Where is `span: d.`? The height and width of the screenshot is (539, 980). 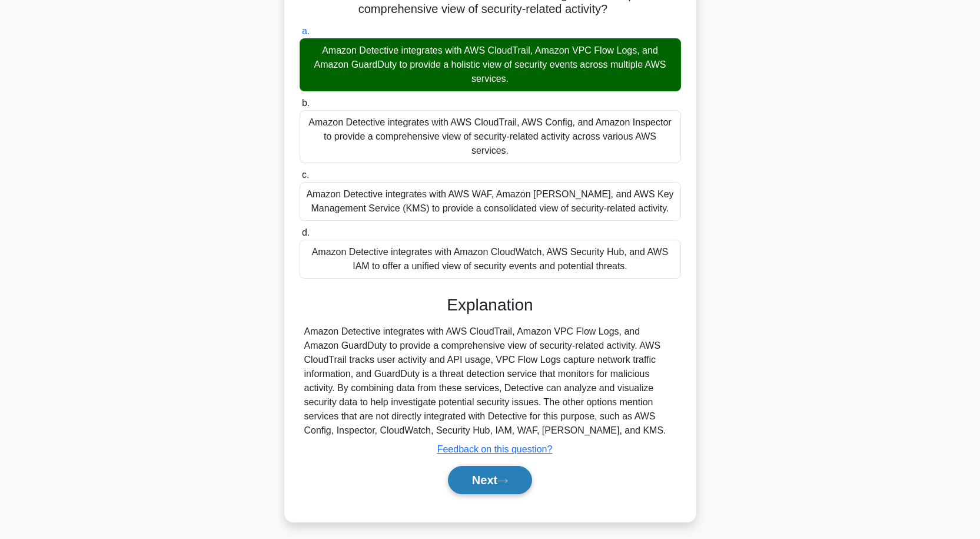
span: d. is located at coordinates (305, 232).